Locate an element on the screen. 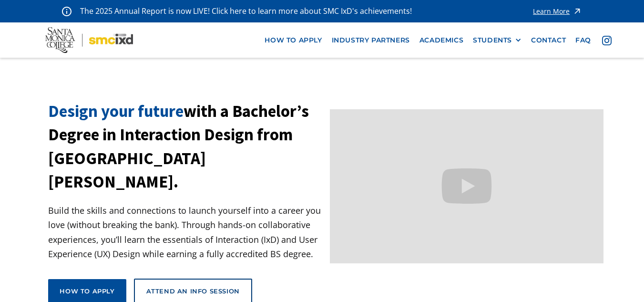  img: icon - instagram is located at coordinates (607, 41).